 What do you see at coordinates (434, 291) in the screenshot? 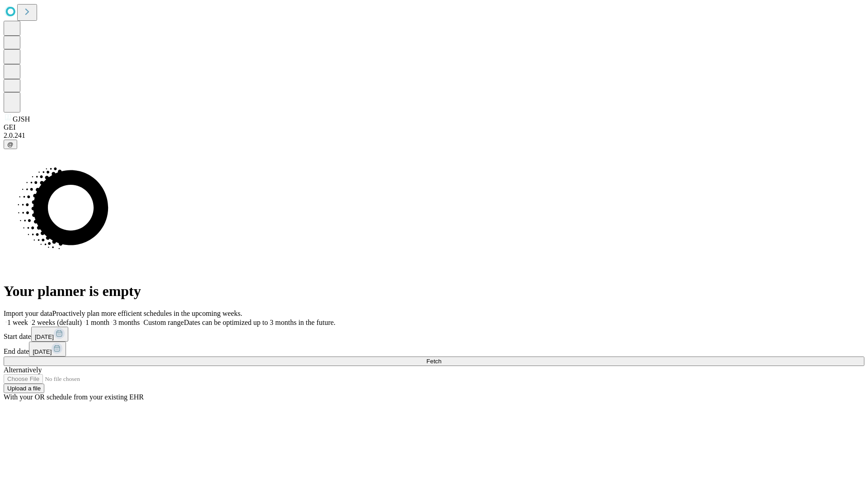
I see `h1: Your planner is empty` at bounding box center [434, 291].